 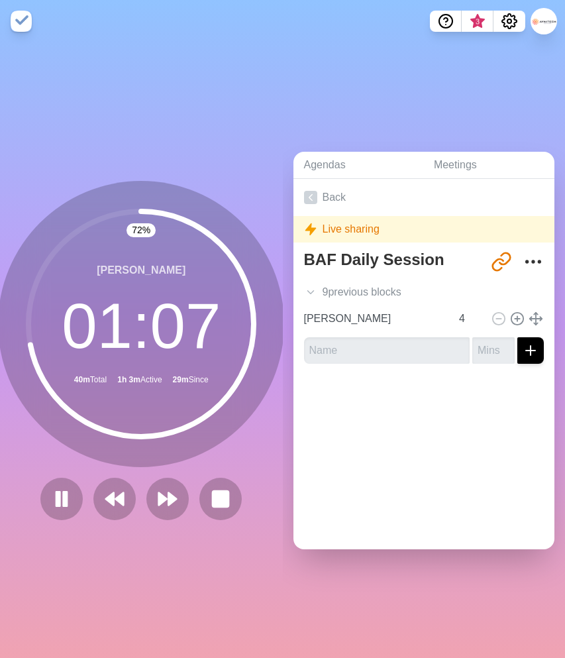 What do you see at coordinates (446, 21) in the screenshot?
I see `button: Help` at bounding box center [446, 21].